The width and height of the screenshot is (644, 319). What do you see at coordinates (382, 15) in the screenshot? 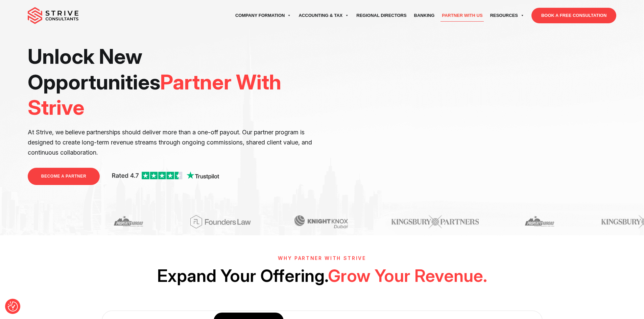
I see `a: Regional Directors` at bounding box center [382, 15].